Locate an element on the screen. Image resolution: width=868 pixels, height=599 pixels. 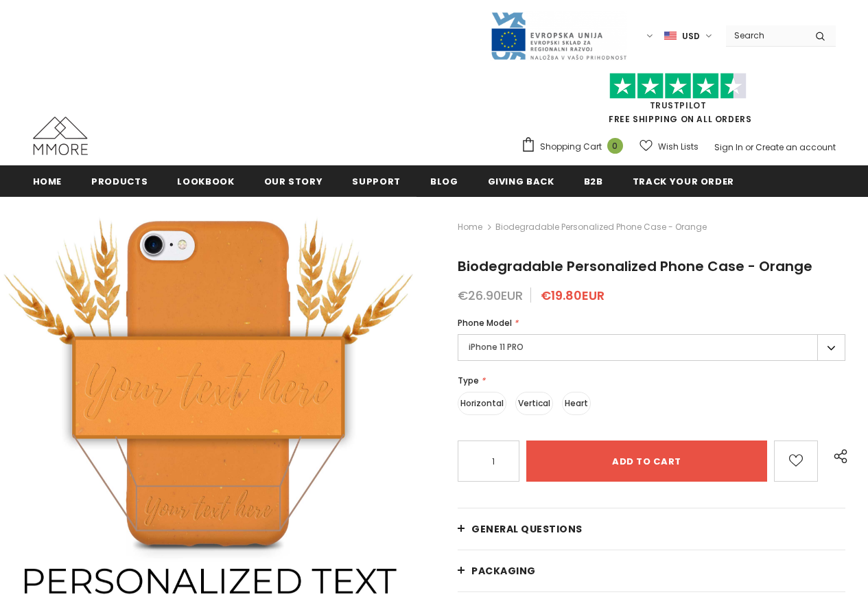
a: General Questions is located at coordinates (651, 529).